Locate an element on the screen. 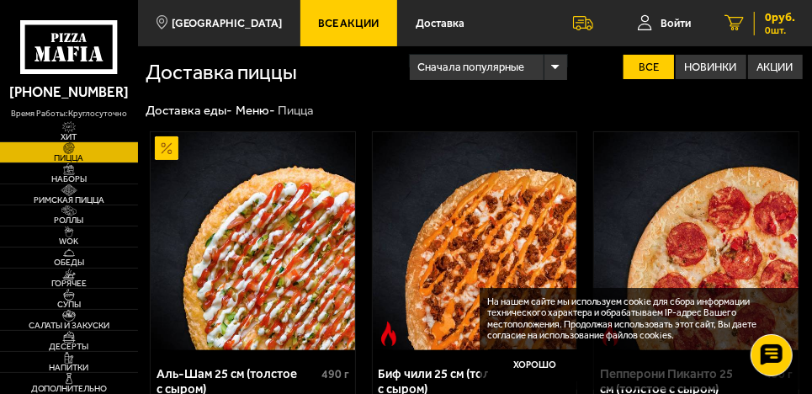 This screenshot has width=812, height=394. span: 0 руб. is located at coordinates (780, 18).